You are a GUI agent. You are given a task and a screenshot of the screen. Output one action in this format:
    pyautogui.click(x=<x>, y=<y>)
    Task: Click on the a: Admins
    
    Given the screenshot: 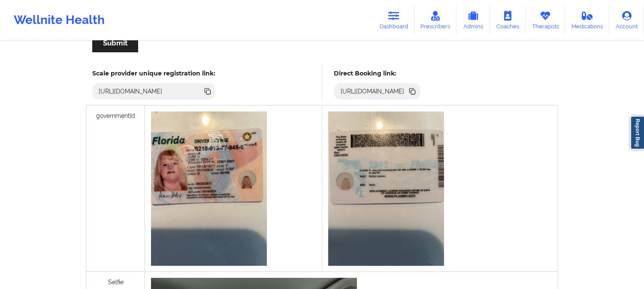 What is the action you would take?
    pyautogui.click(x=473, y=20)
    